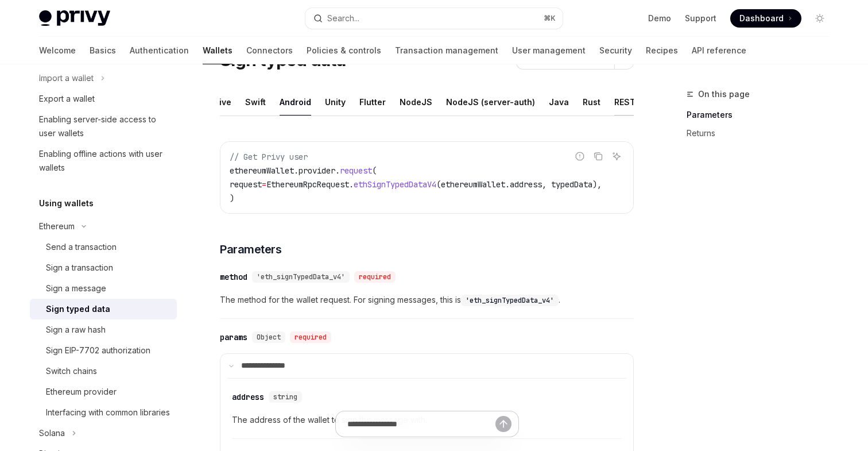  What do you see at coordinates (285, 397) in the screenshot?
I see `span: string` at bounding box center [285, 397].